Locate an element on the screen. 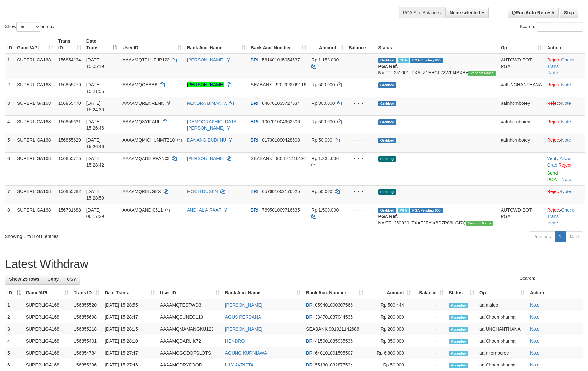 The image size is (588, 371). span: Copy 415001035935536 to clipboard is located at coordinates (334, 341).